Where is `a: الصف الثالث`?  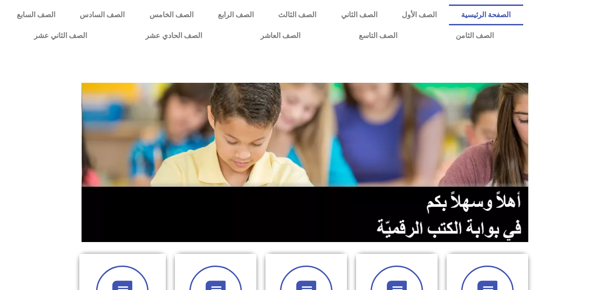
a: الصف الثالث is located at coordinates (297, 15).